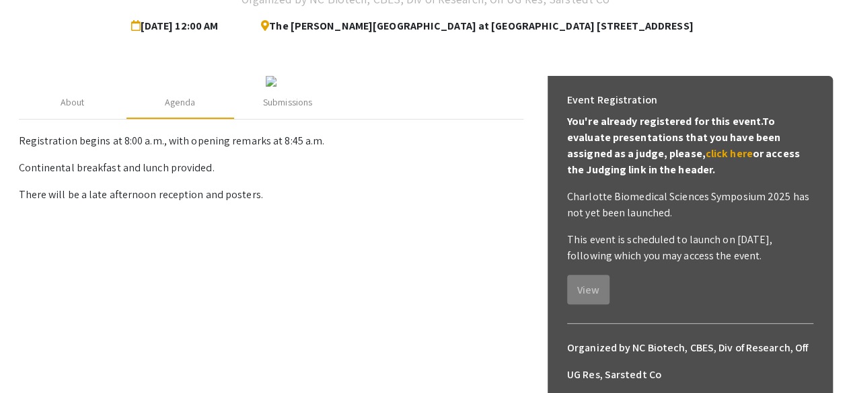 The image size is (851, 393). What do you see at coordinates (180, 102) in the screenshot?
I see `div: Agenda` at bounding box center [180, 102].